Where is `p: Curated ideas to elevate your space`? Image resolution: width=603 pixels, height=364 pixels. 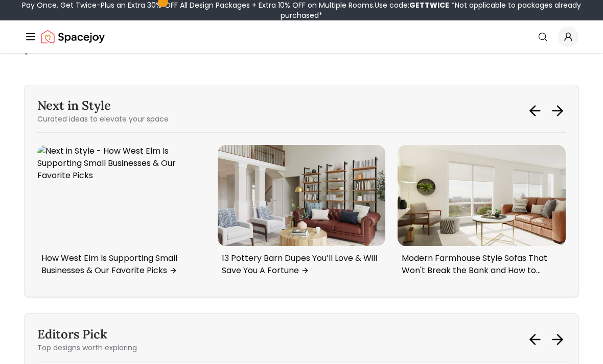 p: Curated ideas to elevate your space is located at coordinates (103, 119).